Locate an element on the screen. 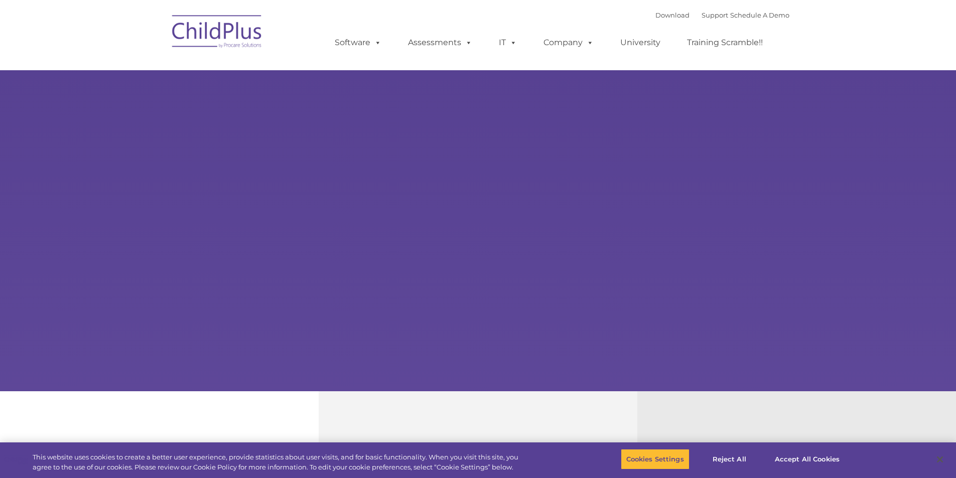  button: Close is located at coordinates (940, 460).